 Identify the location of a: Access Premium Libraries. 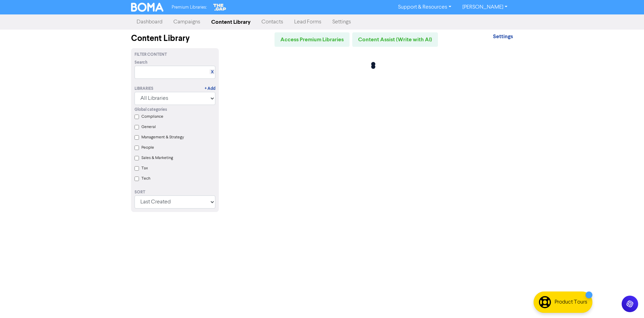
(312, 40).